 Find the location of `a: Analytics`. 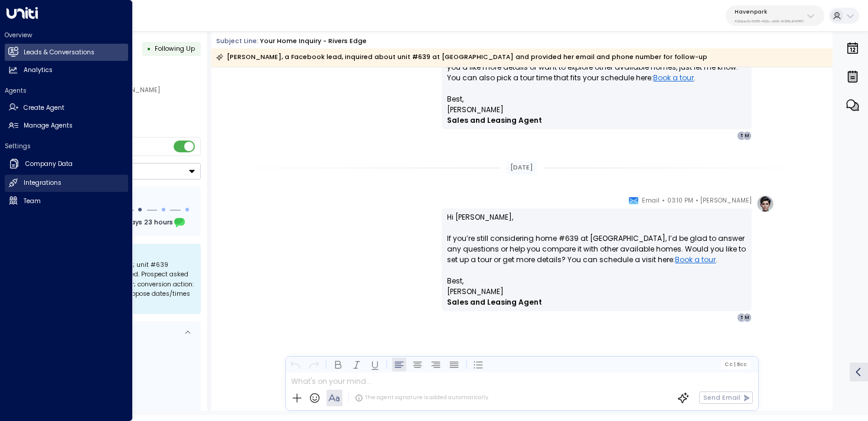

a: Analytics is located at coordinates (66, 70).